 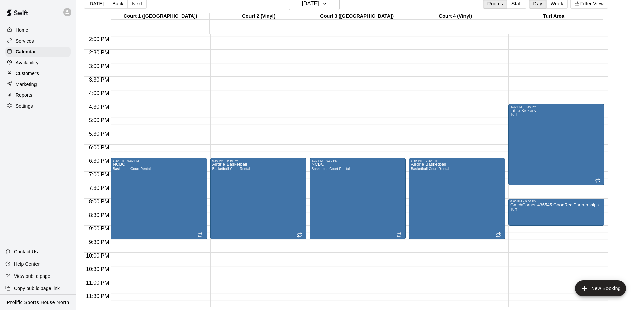 What do you see at coordinates (38, 95) in the screenshot?
I see `div: Reports` at bounding box center [38, 95].